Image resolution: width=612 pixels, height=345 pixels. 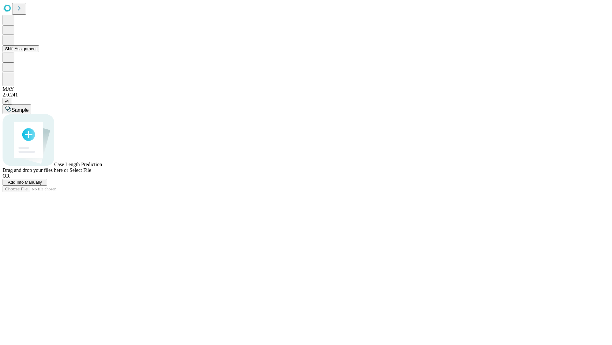 What do you see at coordinates (25, 182) in the screenshot?
I see `button: Add Info Manually` at bounding box center [25, 182].